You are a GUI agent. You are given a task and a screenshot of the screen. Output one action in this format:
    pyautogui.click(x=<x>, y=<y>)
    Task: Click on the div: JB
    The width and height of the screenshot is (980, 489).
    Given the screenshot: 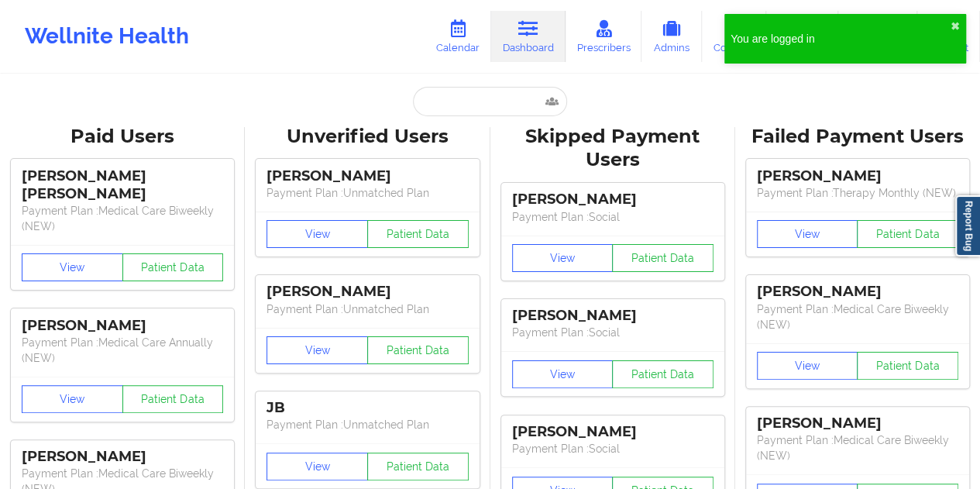 What is the action you would take?
    pyautogui.click(x=367, y=407)
    